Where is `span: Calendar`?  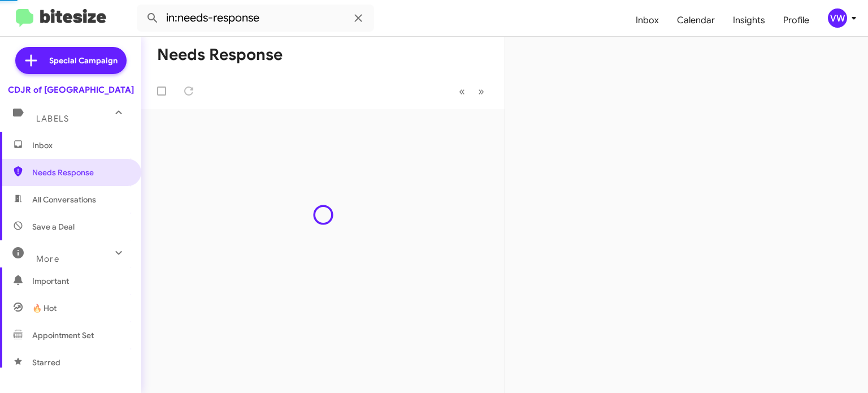
span: Calendar is located at coordinates (696, 20).